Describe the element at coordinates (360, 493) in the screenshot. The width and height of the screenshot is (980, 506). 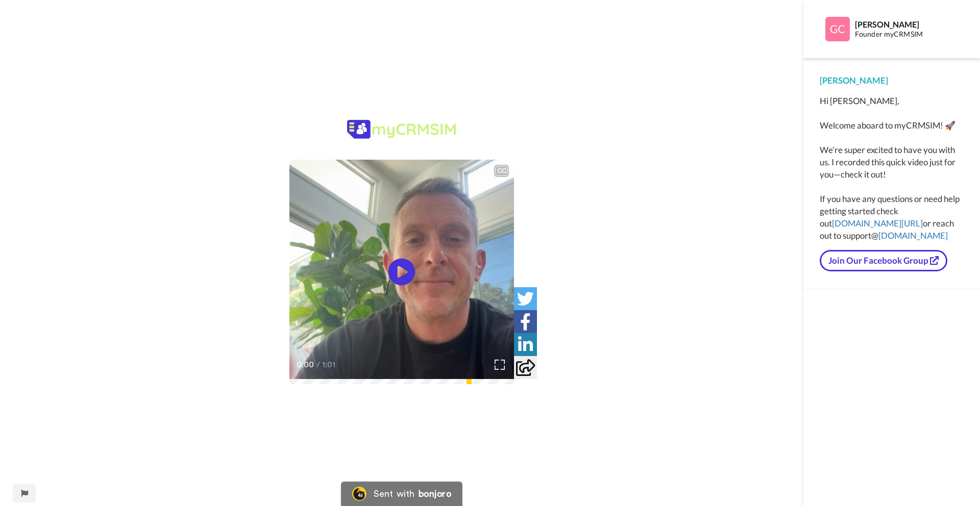
I see `img: Bonjoro Logo` at that location.